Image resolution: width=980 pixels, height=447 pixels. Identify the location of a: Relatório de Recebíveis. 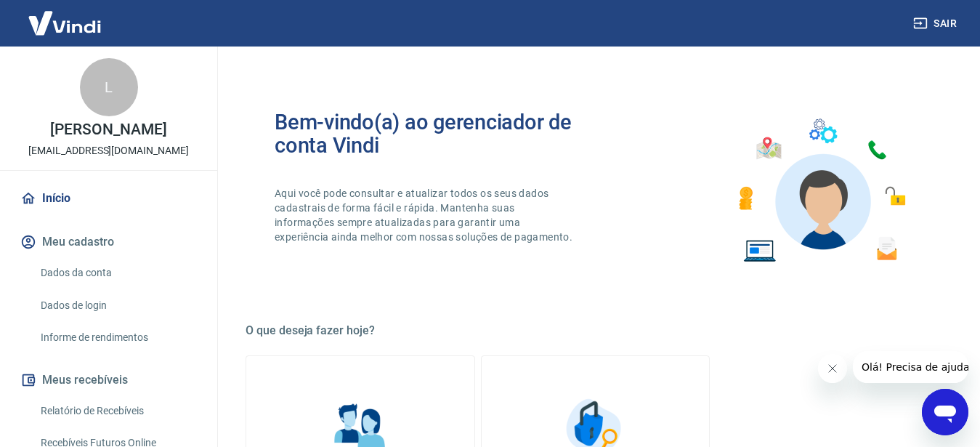
(117, 411).